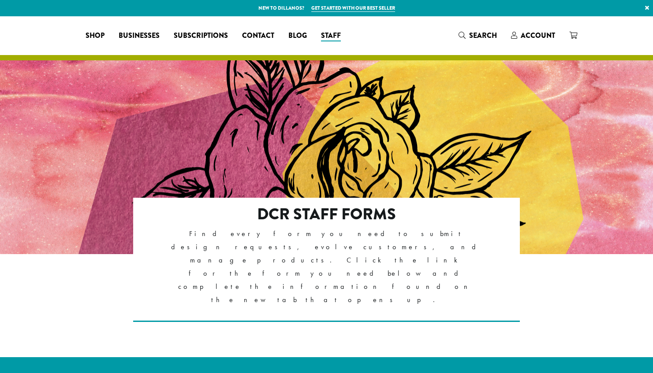 The image size is (653, 373). I want to click on span: Contact, so click(258, 36).